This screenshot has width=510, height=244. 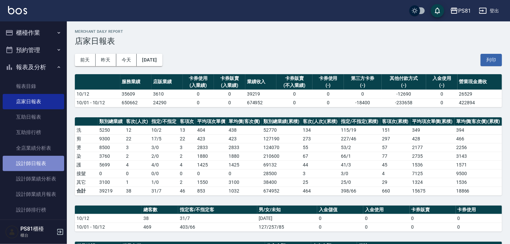 What do you see at coordinates (111, 191) in the screenshot?
I see `td: 39219` at bounding box center [111, 191].